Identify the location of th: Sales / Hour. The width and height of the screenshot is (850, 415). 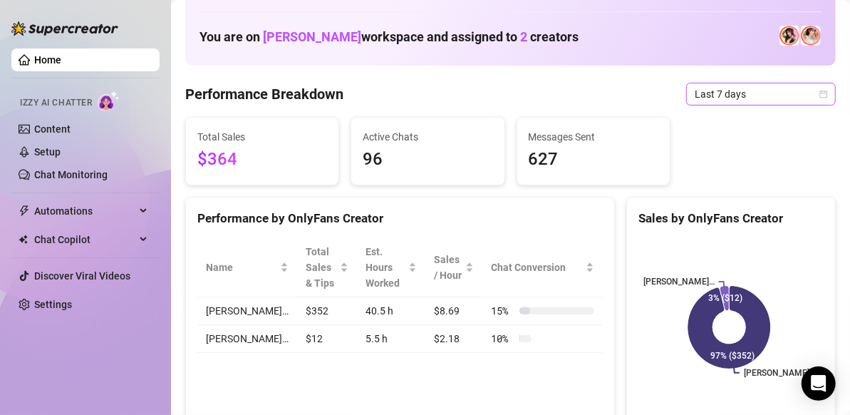
(454, 267).